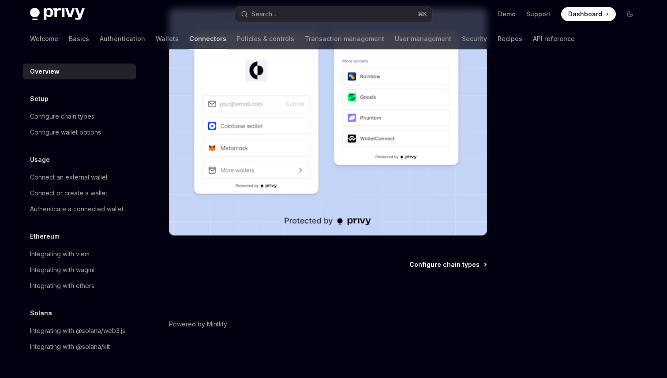 The width and height of the screenshot is (667, 378). Describe the element at coordinates (57, 14) in the screenshot. I see `img: dark logo` at that location.